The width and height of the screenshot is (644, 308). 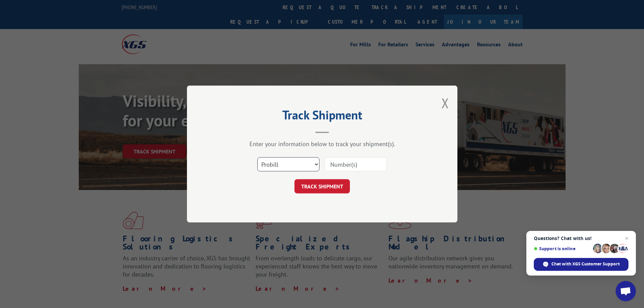 I want to click on span: Close chat, so click(x=627, y=238).